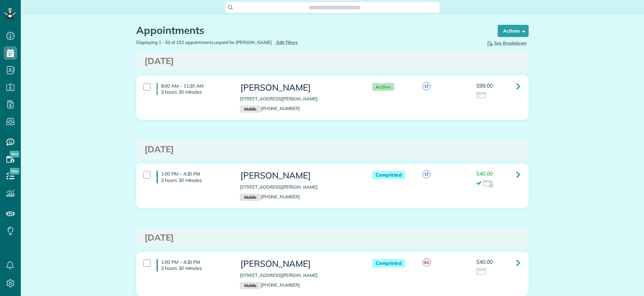 The height and width of the screenshot is (296, 644). I want to click on span: Edit Filters, so click(287, 42).